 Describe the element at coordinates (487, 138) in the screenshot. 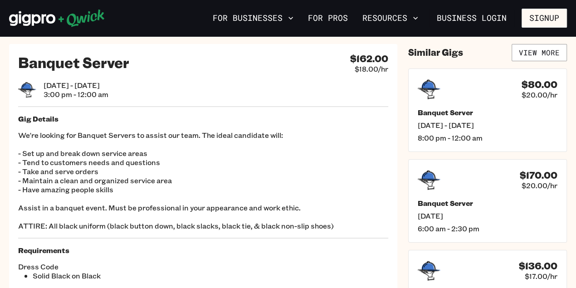

I see `span: 8:00 pm - 12:00 am` at that location.